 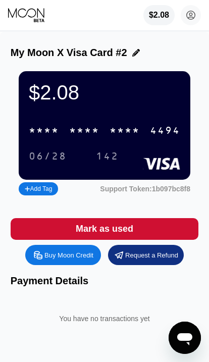 What do you see at coordinates (105, 229) in the screenshot?
I see `div: Mark as used` at bounding box center [105, 229].